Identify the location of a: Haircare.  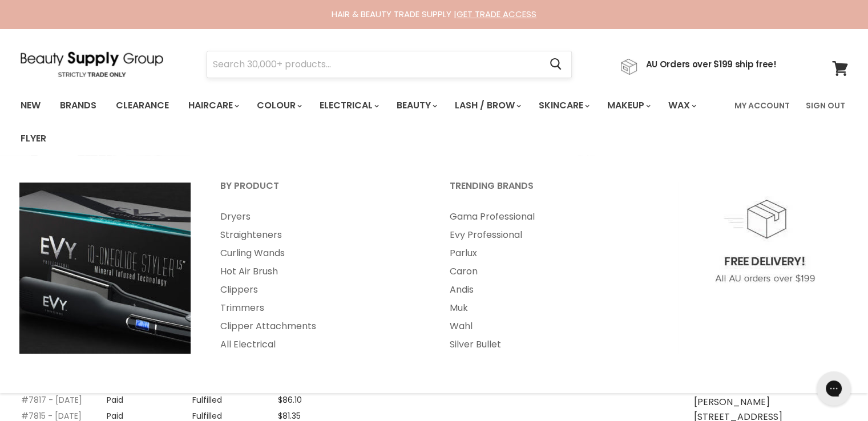
(213, 106).